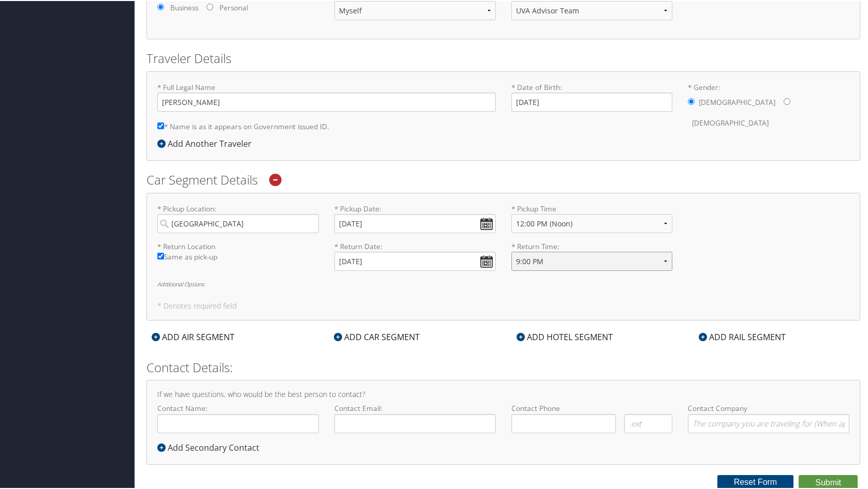  I want to click on div: ADD CAR SEGMENT, so click(377, 336).